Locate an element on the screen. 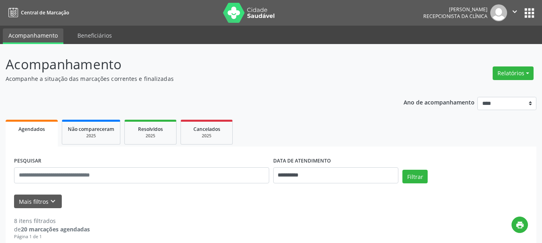 This screenshot has height=243, width=542. div: de is located at coordinates (52, 229).